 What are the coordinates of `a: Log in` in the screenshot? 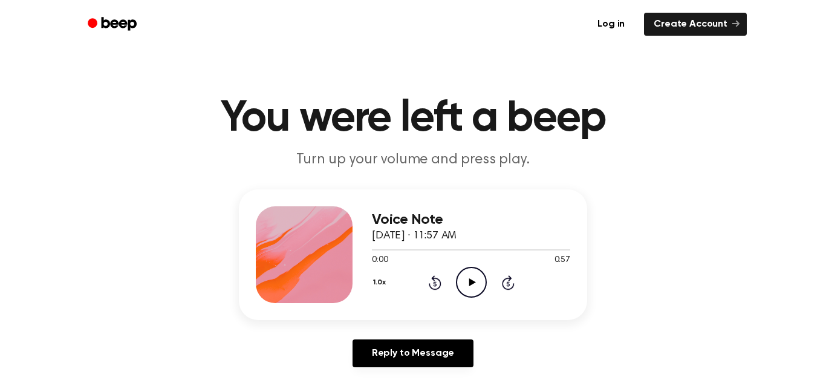 It's located at (611, 24).